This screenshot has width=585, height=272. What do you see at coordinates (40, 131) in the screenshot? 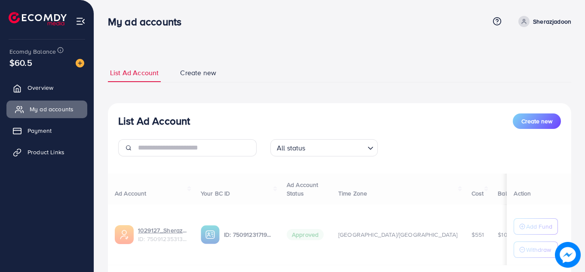
I see `span: Payment` at bounding box center [40, 131].